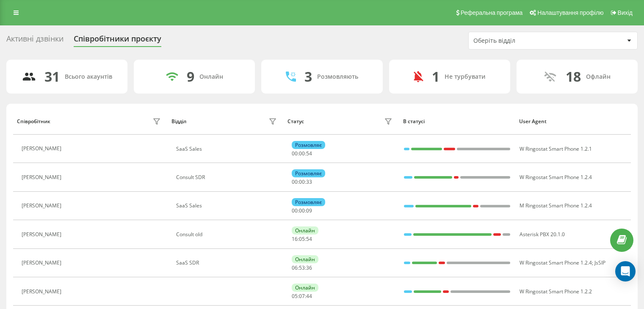 The width and height of the screenshot is (644, 309). I want to click on span: 33, so click(309, 181).